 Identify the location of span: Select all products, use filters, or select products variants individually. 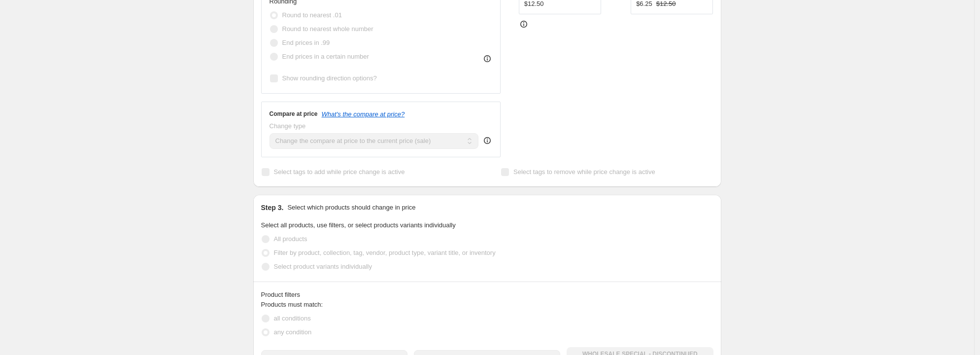
(358, 224).